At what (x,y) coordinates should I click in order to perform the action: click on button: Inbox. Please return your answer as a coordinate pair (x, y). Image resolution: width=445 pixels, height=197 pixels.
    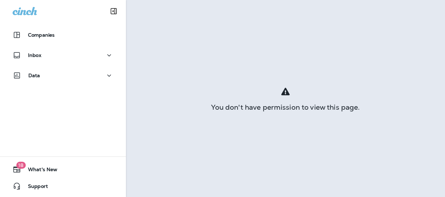
    Looking at the image, I should click on (63, 55).